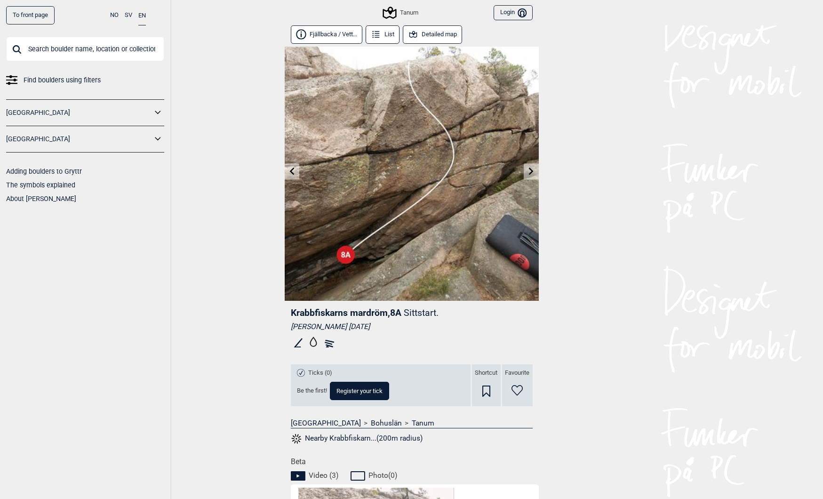  Describe the element at coordinates (346, 313) in the screenshot. I see `span: Krabbfiskarns mardröm , 8A` at that location.